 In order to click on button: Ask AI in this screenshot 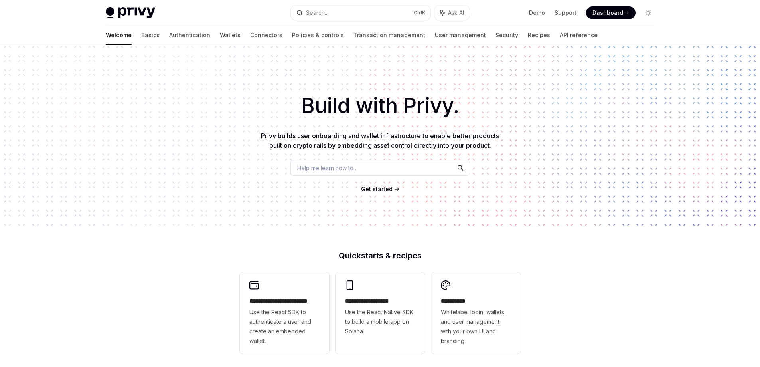, I will do `click(452, 13)`.